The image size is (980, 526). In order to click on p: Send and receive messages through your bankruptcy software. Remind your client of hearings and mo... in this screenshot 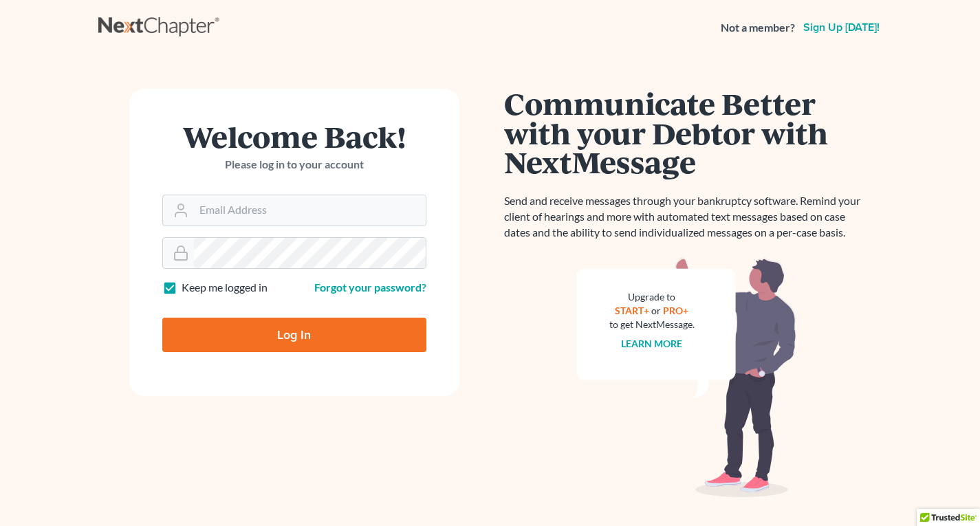, I will do `click(687, 217)`.